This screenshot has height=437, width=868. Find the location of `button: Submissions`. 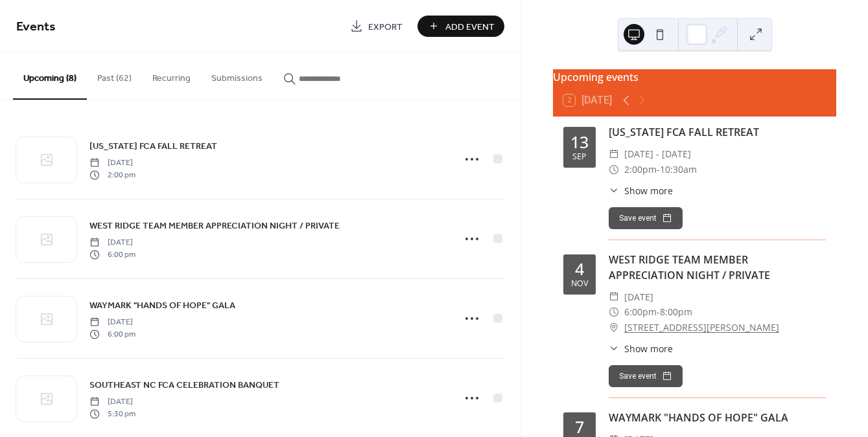

button: Submissions is located at coordinates (237, 75).